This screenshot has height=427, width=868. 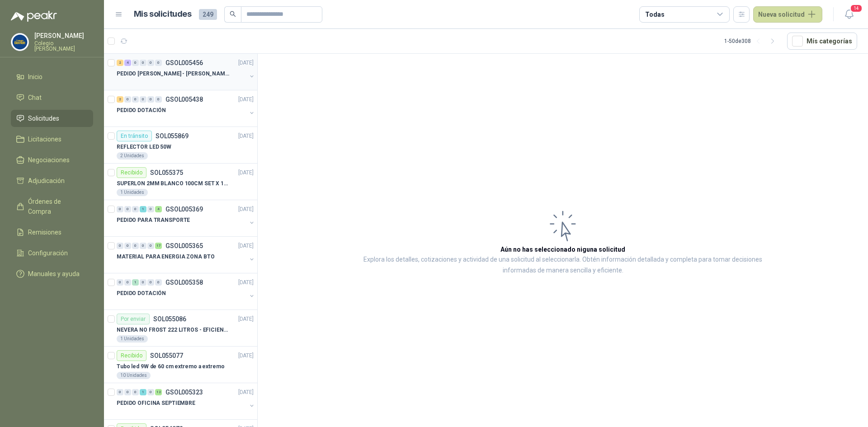 I want to click on p: SUPERLON 2MM BLANCO 100CM SET X 150 METROS, so click(x=173, y=184).